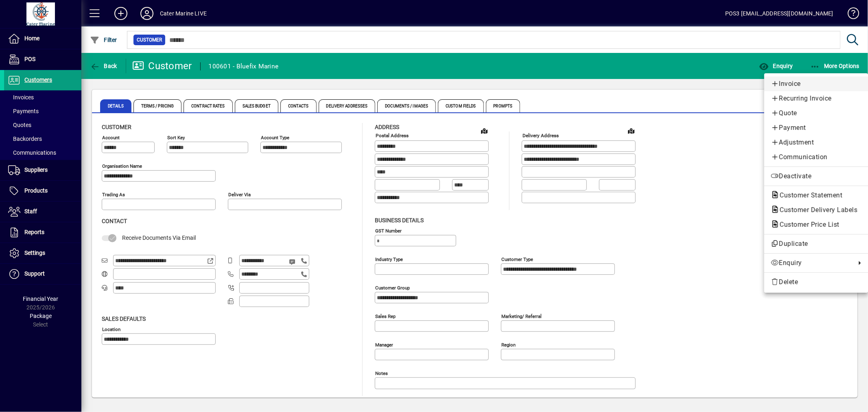  Describe the element at coordinates (816, 176) in the screenshot. I see `span: Deactivate` at that location.